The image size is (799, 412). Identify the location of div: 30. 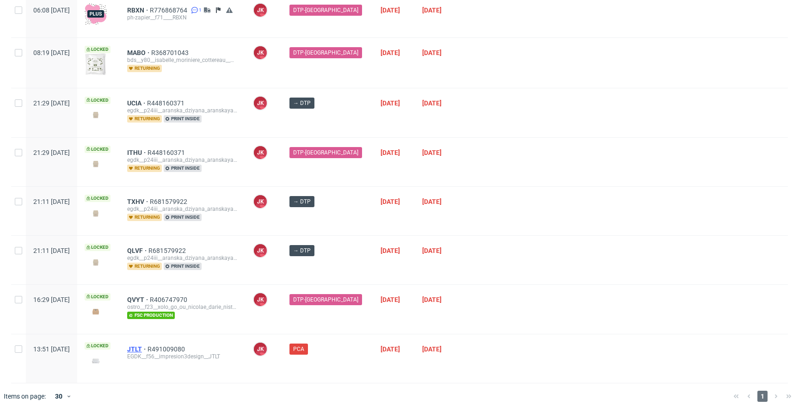
(58, 396).